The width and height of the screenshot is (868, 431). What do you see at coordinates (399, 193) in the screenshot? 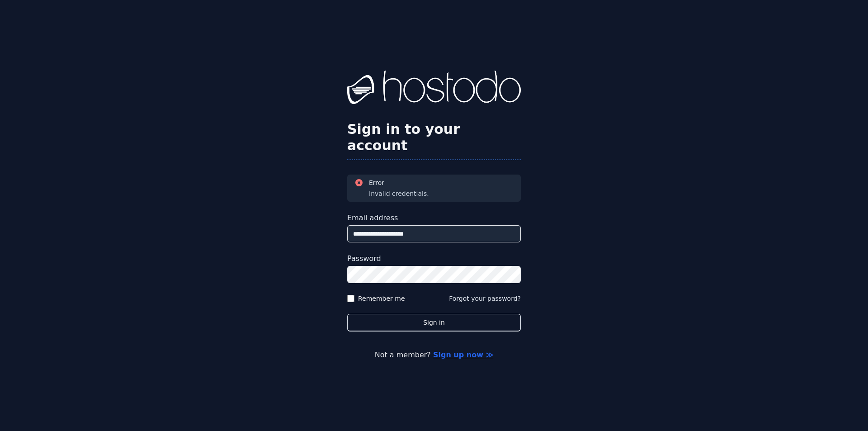
I see `div: Invalid credentials.` at bounding box center [399, 193].